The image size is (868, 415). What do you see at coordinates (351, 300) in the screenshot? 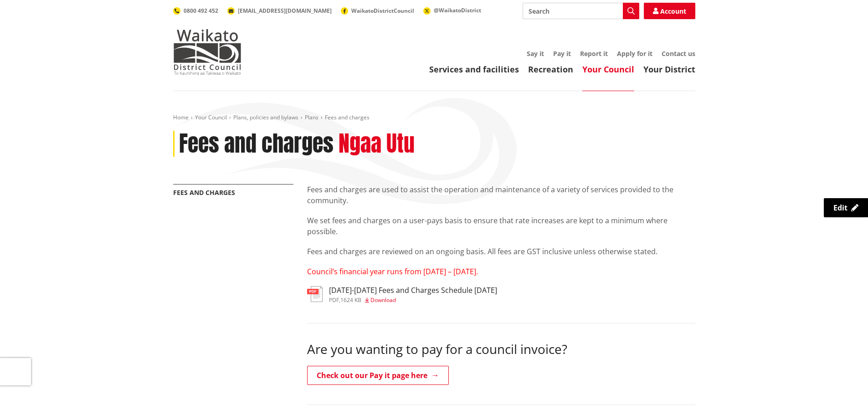
I see `span: 1624 KB` at bounding box center [351, 300].